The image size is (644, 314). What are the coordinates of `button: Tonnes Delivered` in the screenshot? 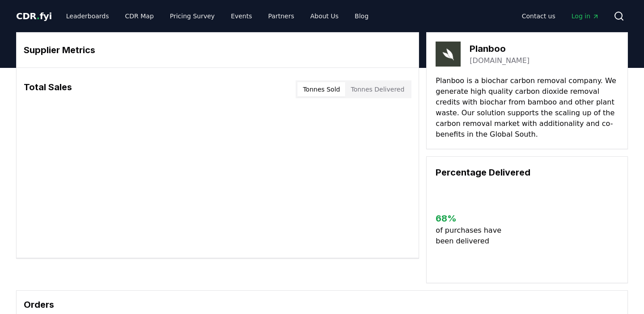 It's located at (377, 90).